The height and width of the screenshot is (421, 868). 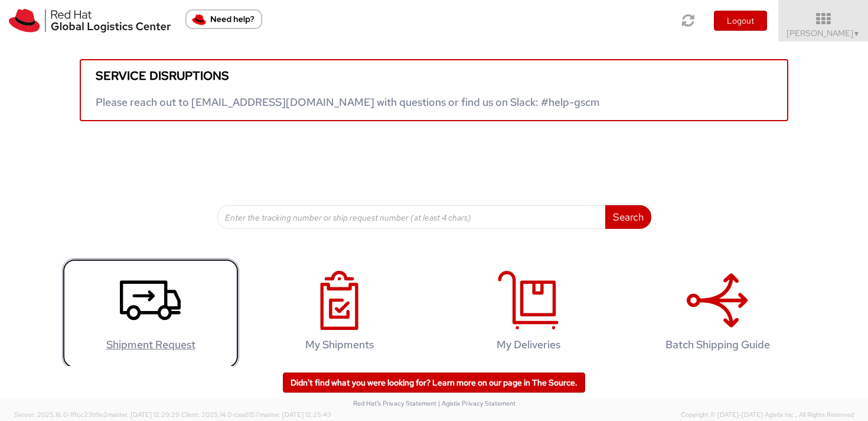 I want to click on button: Search, so click(x=628, y=217).